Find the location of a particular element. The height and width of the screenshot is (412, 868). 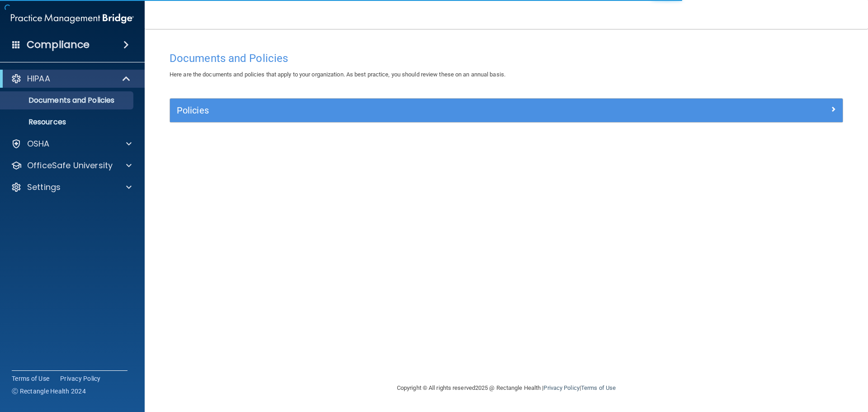

a: HIPAA is located at coordinates (71, 78).